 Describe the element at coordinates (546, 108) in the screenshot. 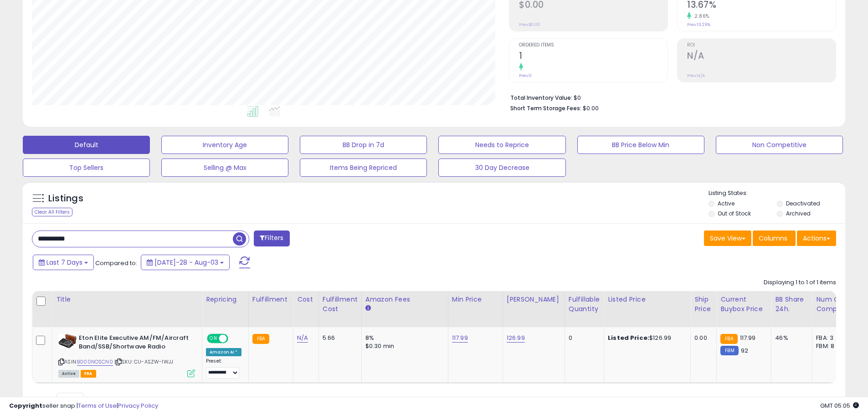

I see `b: Short Term Storage Fees:` at that location.